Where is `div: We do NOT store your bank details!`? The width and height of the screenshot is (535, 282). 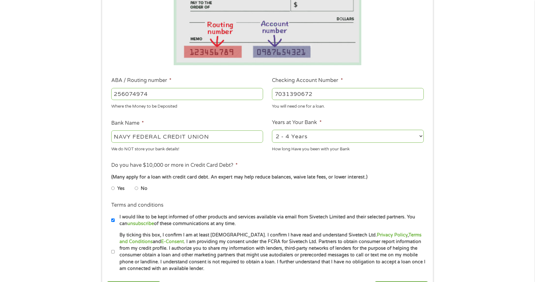 div: We do NOT store your bank details! is located at coordinates (187, 148).